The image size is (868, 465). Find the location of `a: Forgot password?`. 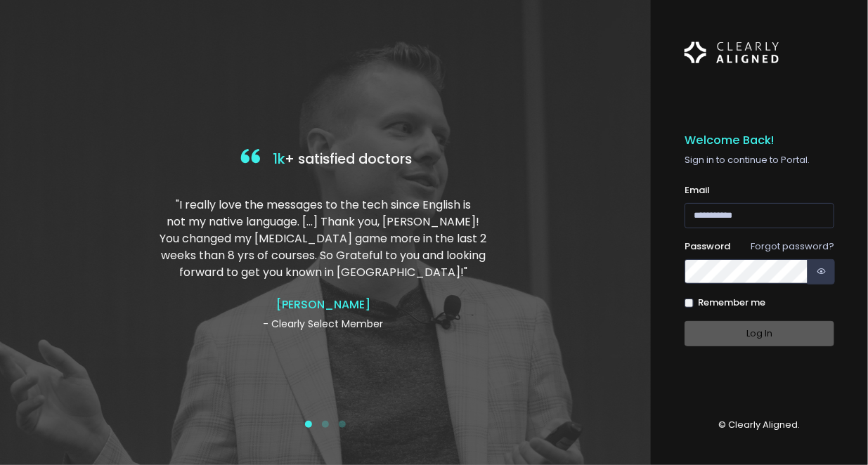

a: Forgot password? is located at coordinates (792, 246).